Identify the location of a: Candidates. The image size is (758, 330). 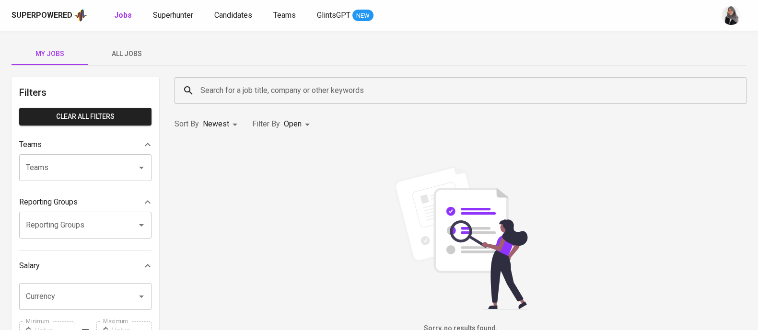
(234, 15).